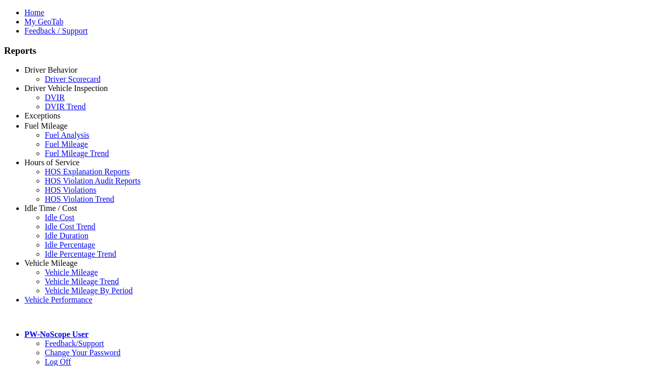  I want to click on a: Home, so click(34, 12).